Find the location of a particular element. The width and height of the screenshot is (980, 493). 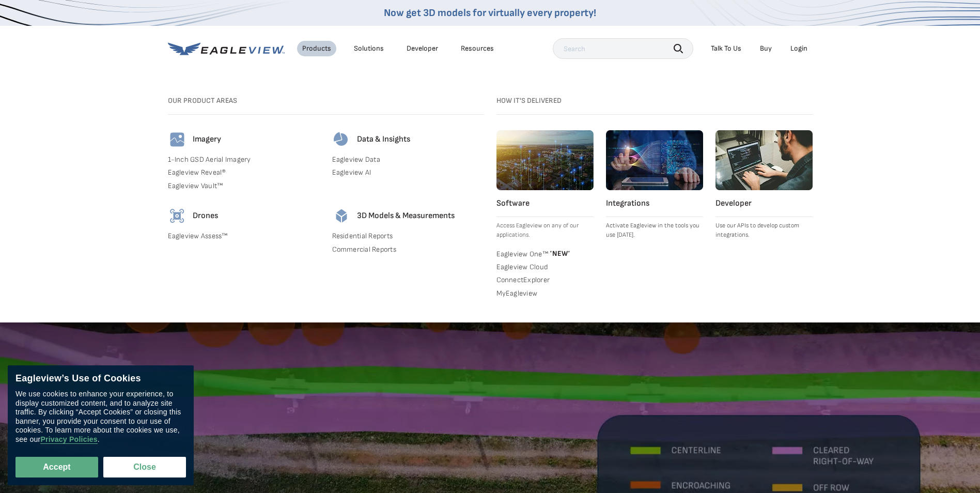

button: Accept is located at coordinates (57, 467).